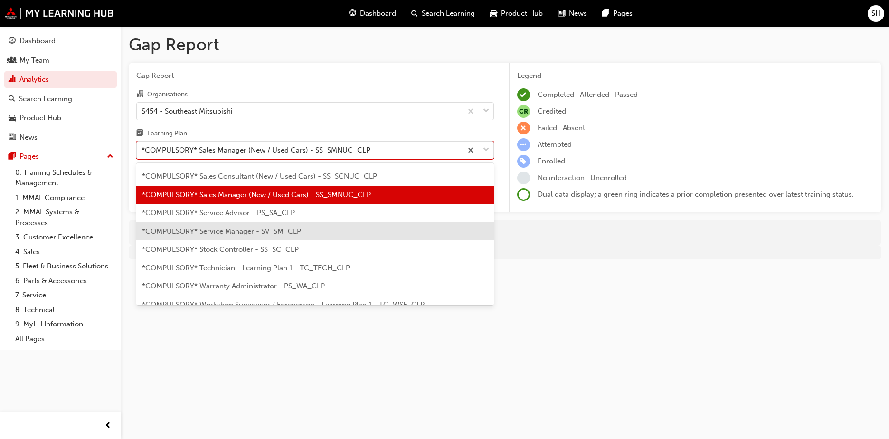 This screenshot has height=439, width=889. What do you see at coordinates (46, 99) in the screenshot?
I see `div: Search Learning` at bounding box center [46, 99].